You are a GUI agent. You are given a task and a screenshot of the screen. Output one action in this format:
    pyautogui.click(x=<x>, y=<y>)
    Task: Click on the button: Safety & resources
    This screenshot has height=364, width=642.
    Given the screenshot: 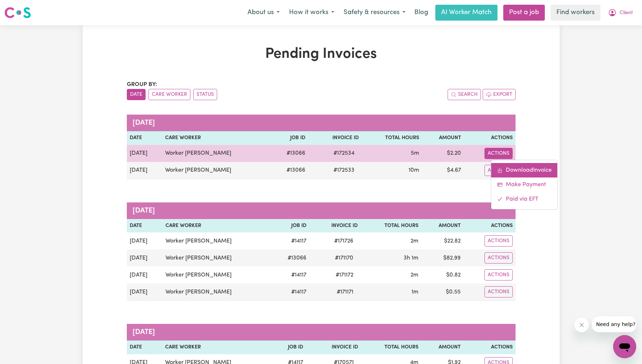 What is the action you would take?
    pyautogui.click(x=374, y=12)
    